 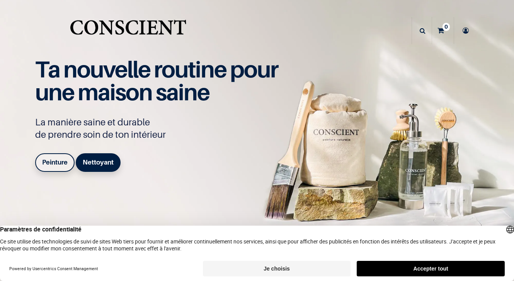 I want to click on b: Nettoyant, so click(x=98, y=162).